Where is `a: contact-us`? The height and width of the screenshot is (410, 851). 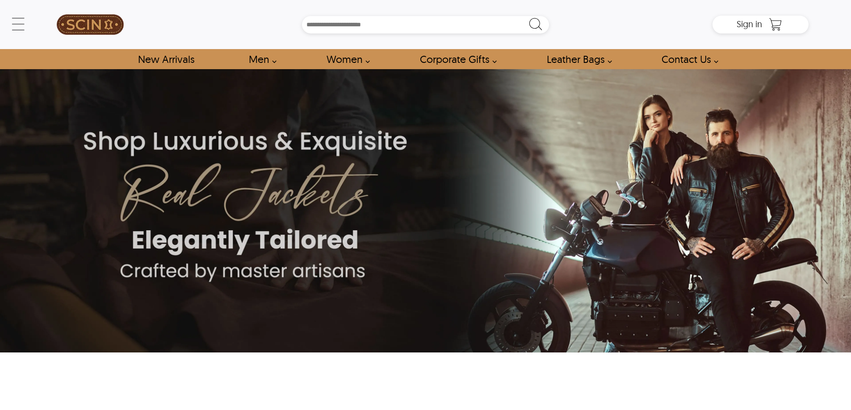
a: contact-us is located at coordinates (687, 59).